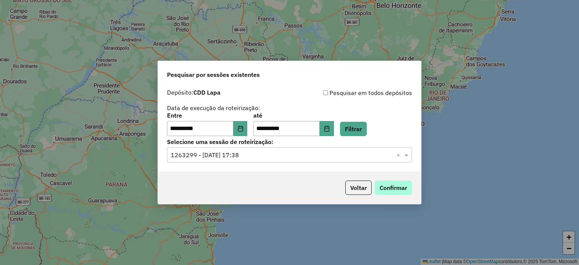  Describe the element at coordinates (213, 75) in the screenshot. I see `span: Pesquisar por sessões existentes` at that location.